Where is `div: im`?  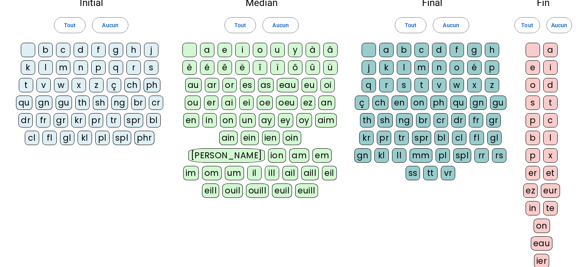
div: im is located at coordinates (191, 173).